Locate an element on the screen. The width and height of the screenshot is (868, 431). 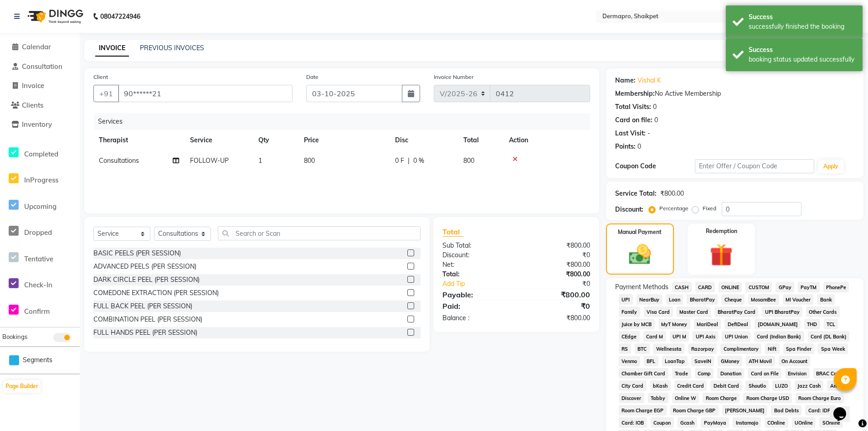
div: Card on file: is located at coordinates (634, 120).